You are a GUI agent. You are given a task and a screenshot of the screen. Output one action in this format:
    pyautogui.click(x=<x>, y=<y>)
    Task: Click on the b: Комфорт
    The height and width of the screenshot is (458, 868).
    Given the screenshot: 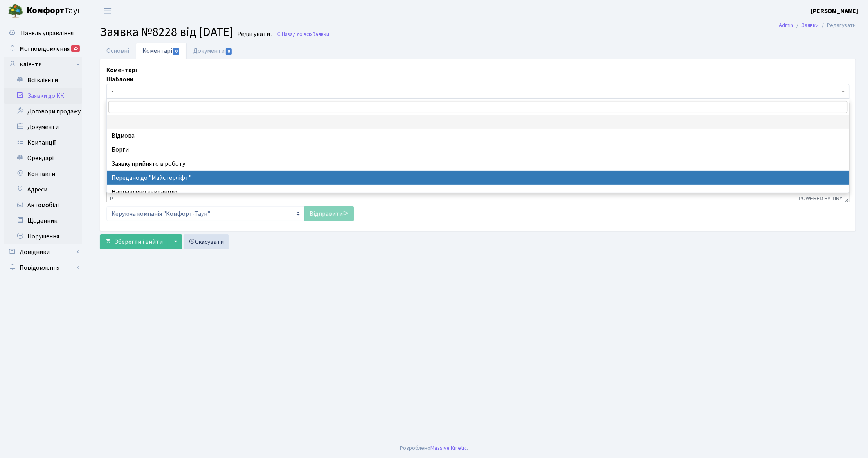 What is the action you would take?
    pyautogui.click(x=45, y=11)
    